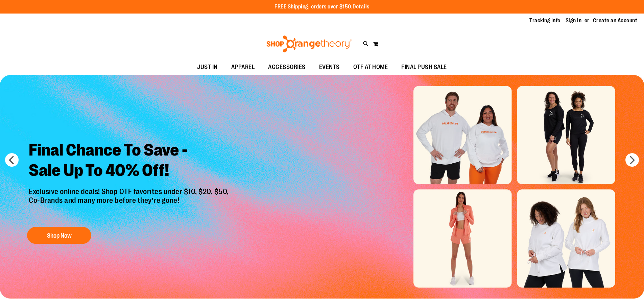 The width and height of the screenshot is (644, 308). Describe the element at coordinates (208, 67) in the screenshot. I see `span: JUST IN` at that location.